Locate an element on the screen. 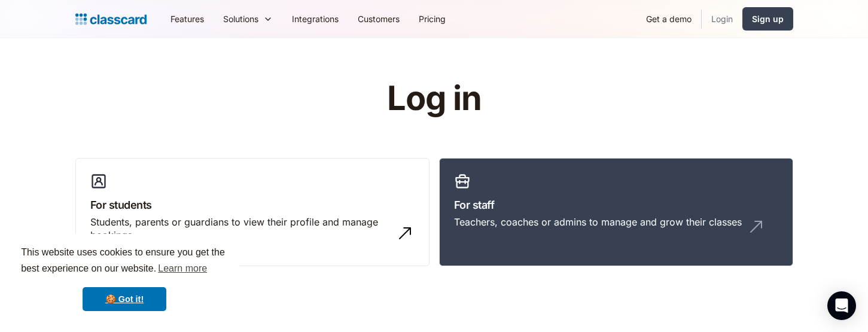  h3: For students is located at coordinates (252, 205).